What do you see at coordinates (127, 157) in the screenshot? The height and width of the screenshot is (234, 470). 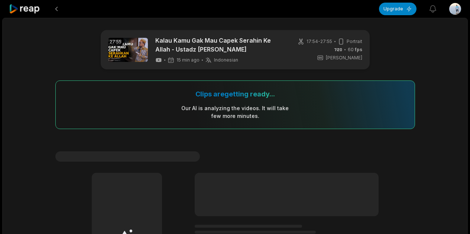 I see `span: #1 Lorem ipsum dolor sit amet consecteturs` at bounding box center [127, 157].